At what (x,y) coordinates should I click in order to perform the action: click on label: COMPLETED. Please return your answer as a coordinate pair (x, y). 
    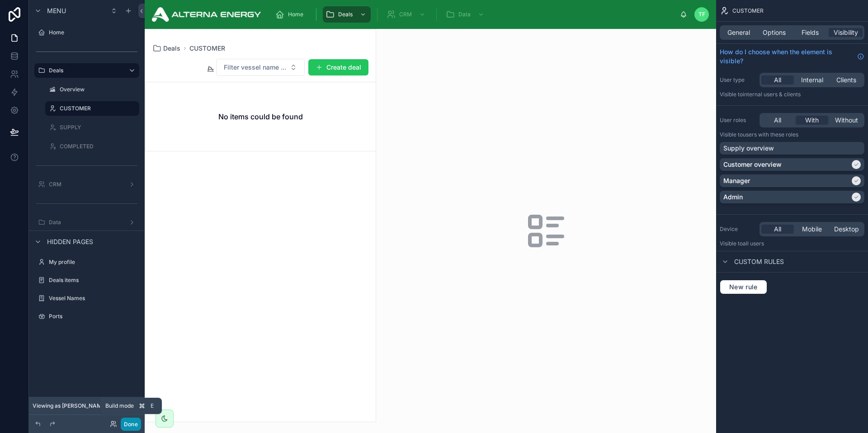
    Looking at the image, I should click on (99, 146).